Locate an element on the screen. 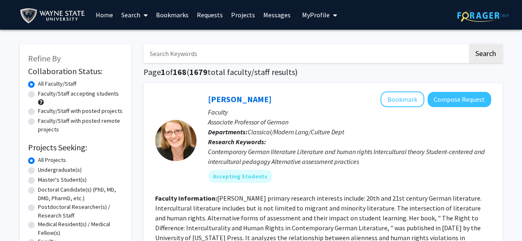 This screenshot has width=522, height=241. span: Classical/Modern Lang/Culture Dept is located at coordinates (296, 132).